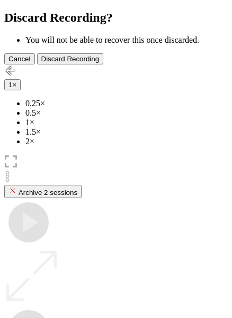 Image resolution: width=232 pixels, height=318 pixels. I want to click on button: Archive 2 sessions, so click(43, 191).